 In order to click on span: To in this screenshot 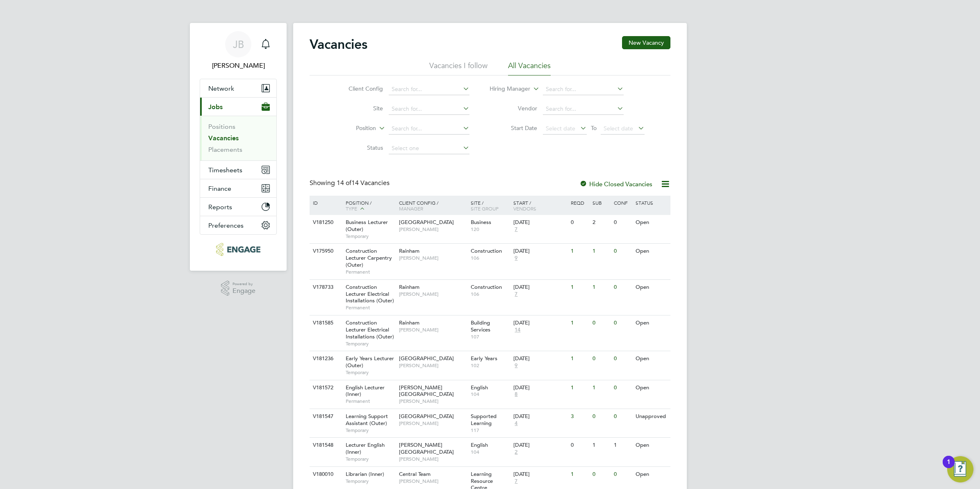, I will do `click(594, 128)`.